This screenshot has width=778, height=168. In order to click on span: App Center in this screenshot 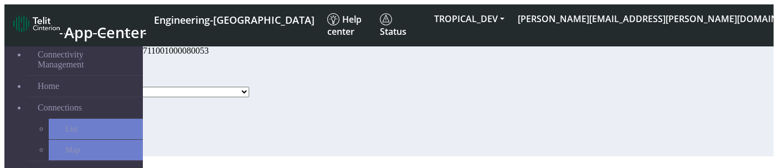, I will do `click(105, 32)`.